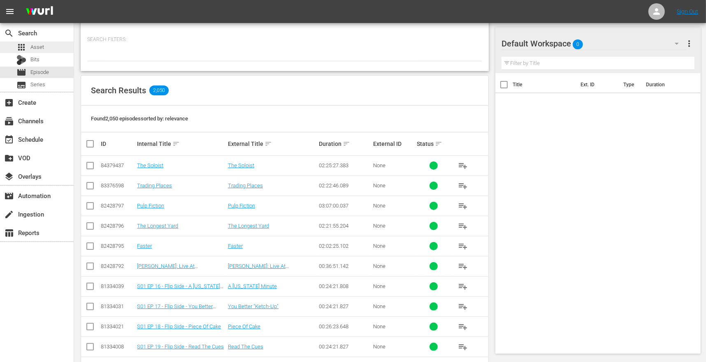 The width and height of the screenshot is (706, 362). I want to click on span: Reports, so click(9, 233).